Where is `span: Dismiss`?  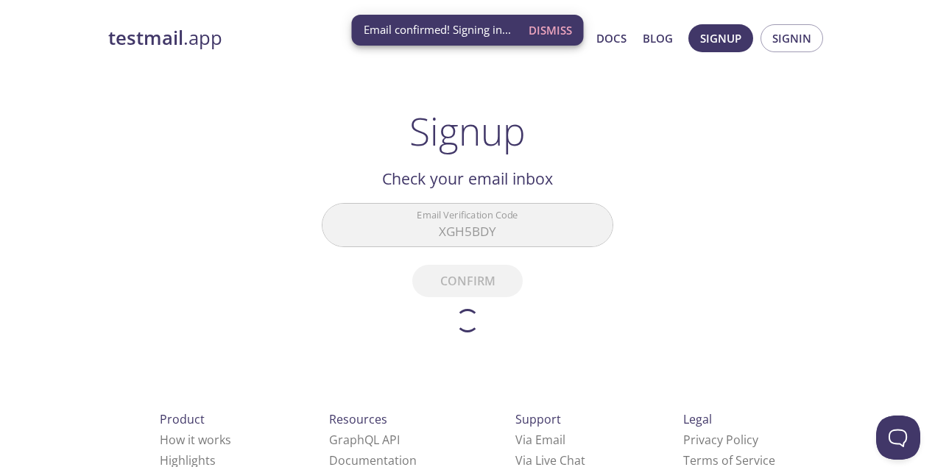
span: Dismiss is located at coordinates (550, 30).